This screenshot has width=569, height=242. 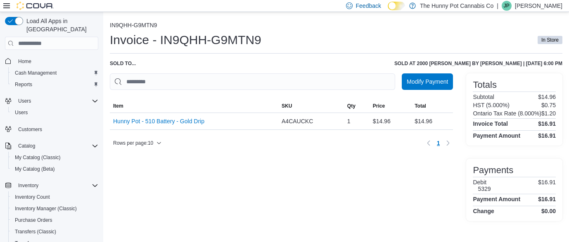 I want to click on span: 1, so click(x=438, y=143).